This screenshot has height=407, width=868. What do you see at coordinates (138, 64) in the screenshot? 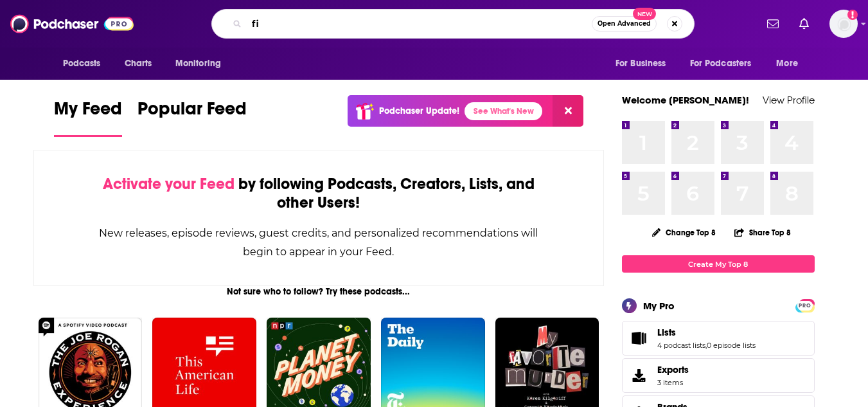
I see `a: Charts` at bounding box center [138, 64].